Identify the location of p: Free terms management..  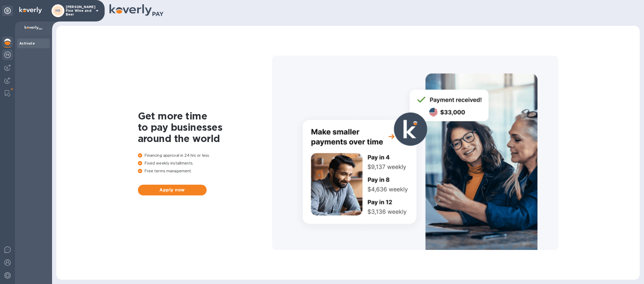
(205, 171).